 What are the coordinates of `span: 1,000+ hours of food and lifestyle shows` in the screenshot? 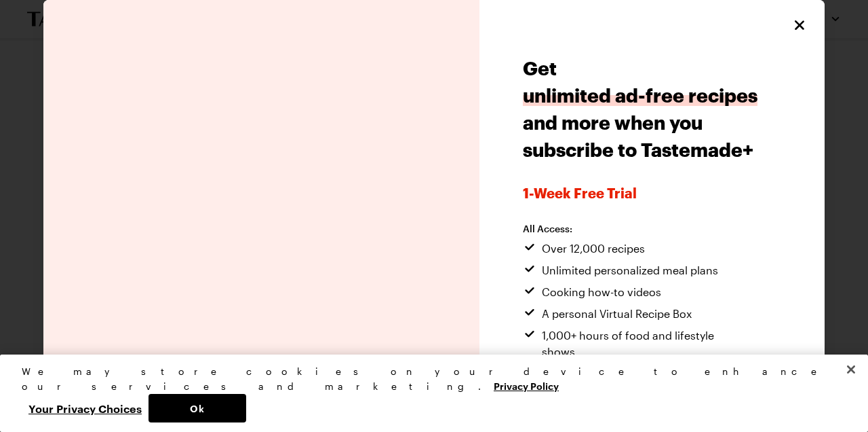 It's located at (644, 344).